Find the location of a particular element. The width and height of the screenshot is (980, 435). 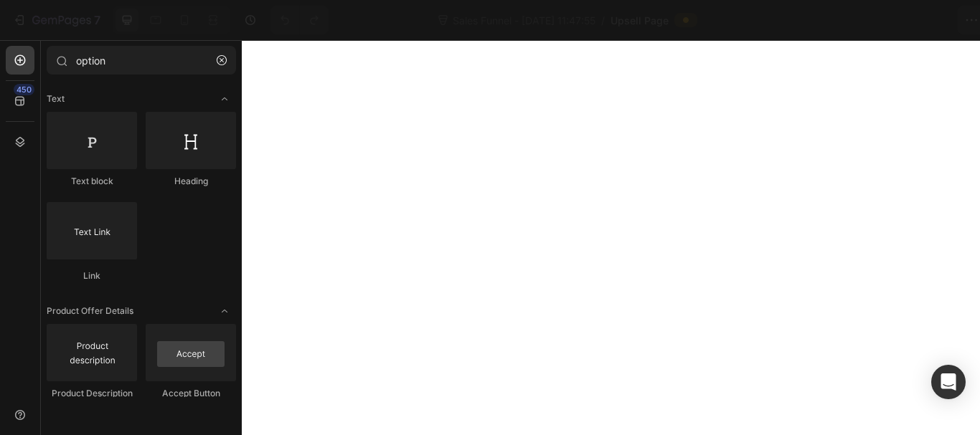

span: Upsell Page is located at coordinates (639, 20).